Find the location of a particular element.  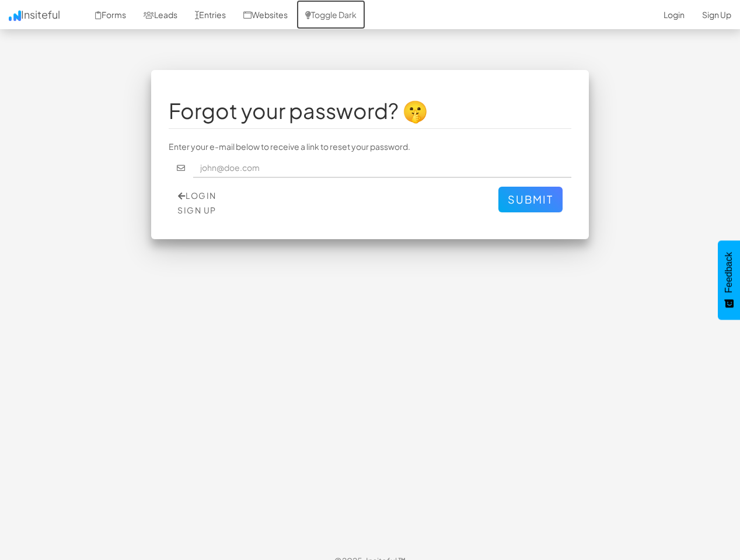

p: Enter your e-mail below to receive a link to reset your password. is located at coordinates (370, 146).